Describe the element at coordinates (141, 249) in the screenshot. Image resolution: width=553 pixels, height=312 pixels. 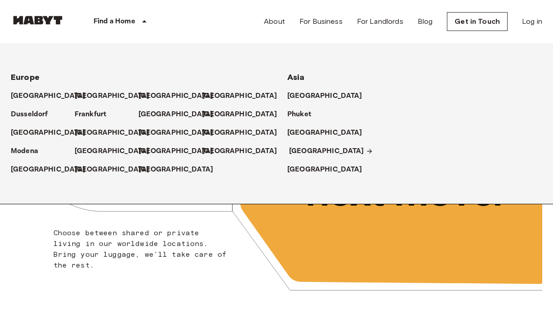
I see `p: Choose between shared or private living in our worldwide locations. Bring your luggage, we'll tak...` at that location.